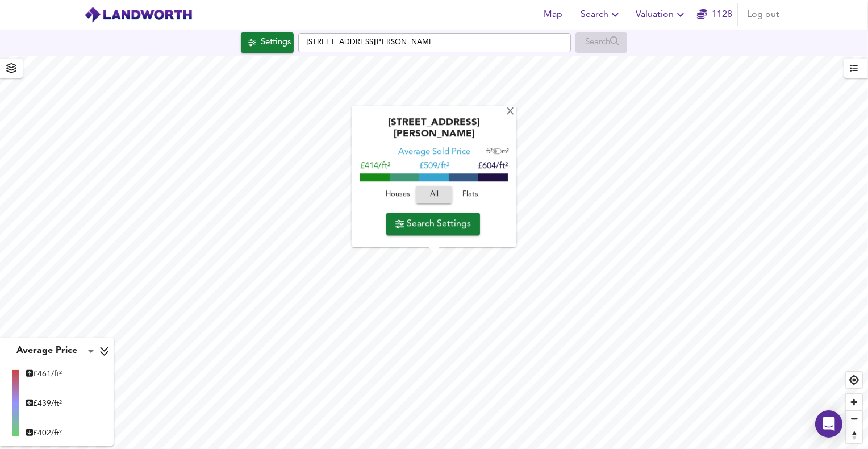 The image size is (868, 449). Describe the element at coordinates (661, 15) in the screenshot. I see `span: Valuation` at that location.